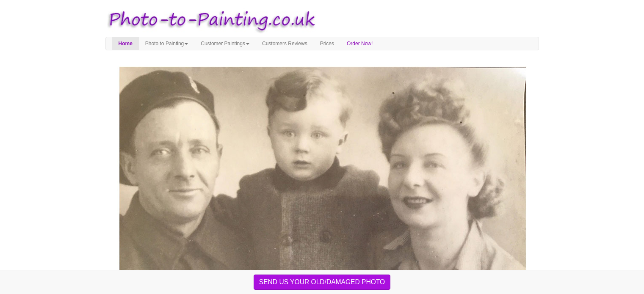 The width and height of the screenshot is (644, 294). What do you see at coordinates (210, 20) in the screenshot?
I see `img: Photo to Painting` at bounding box center [210, 20].